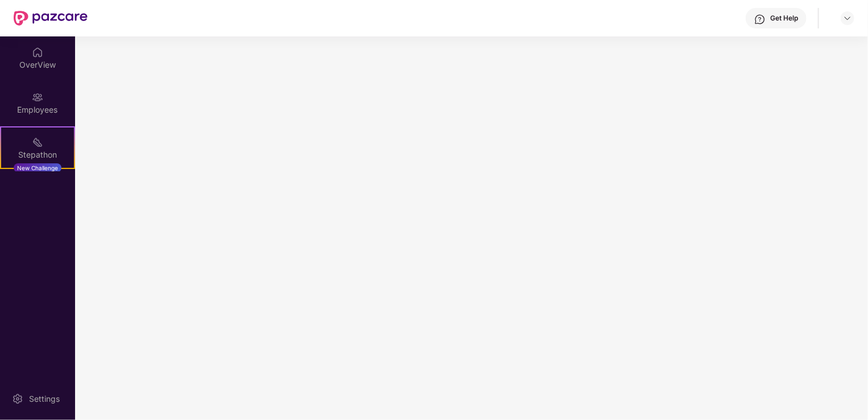 Image resolution: width=868 pixels, height=420 pixels. Describe the element at coordinates (38, 155) in the screenshot. I see `div: Stepathon` at that location.